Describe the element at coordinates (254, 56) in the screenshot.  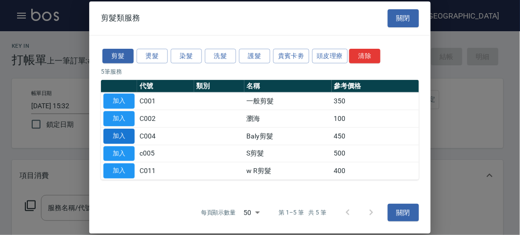
I see `button: 護髮` at that location.